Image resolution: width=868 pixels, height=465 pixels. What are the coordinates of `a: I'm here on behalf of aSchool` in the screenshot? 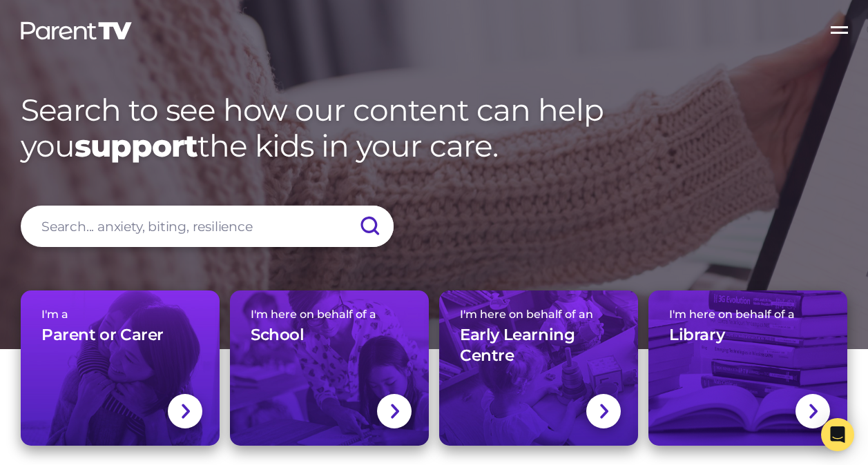 It's located at (330, 368).